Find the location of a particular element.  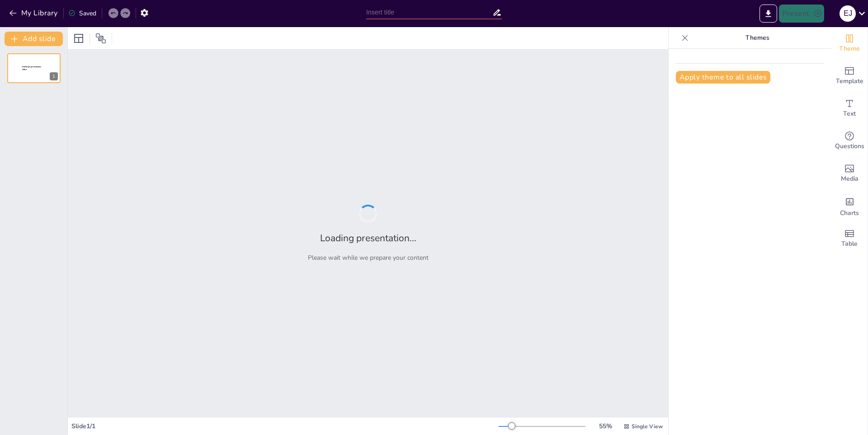

div: E J is located at coordinates (848, 14).